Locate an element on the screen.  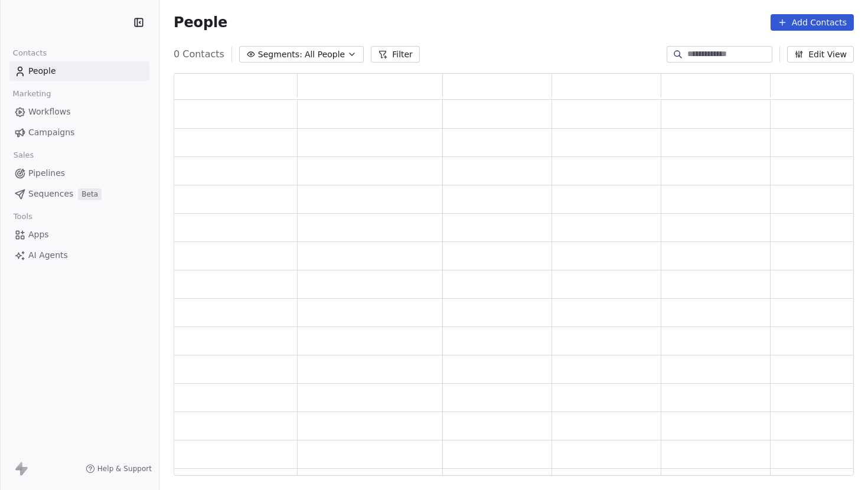
span: Sequences is located at coordinates (51, 193).